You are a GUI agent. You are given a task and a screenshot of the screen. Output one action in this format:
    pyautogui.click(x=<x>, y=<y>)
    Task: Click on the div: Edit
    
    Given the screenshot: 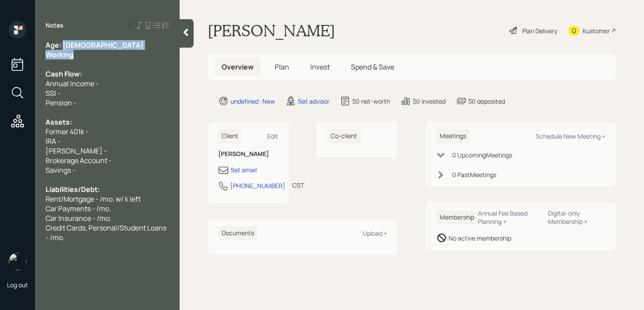 What is the action you would take?
    pyautogui.click(x=272, y=136)
    